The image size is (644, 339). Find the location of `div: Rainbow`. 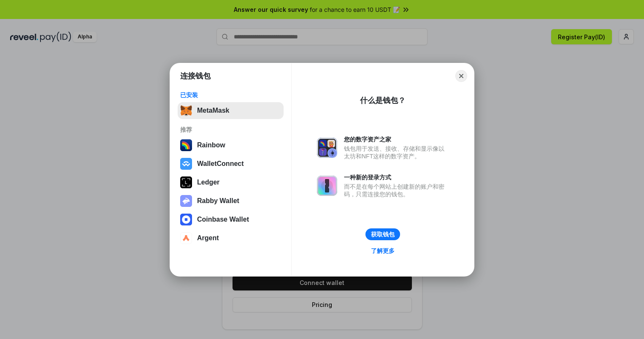

div: Rainbow is located at coordinates (211, 145).